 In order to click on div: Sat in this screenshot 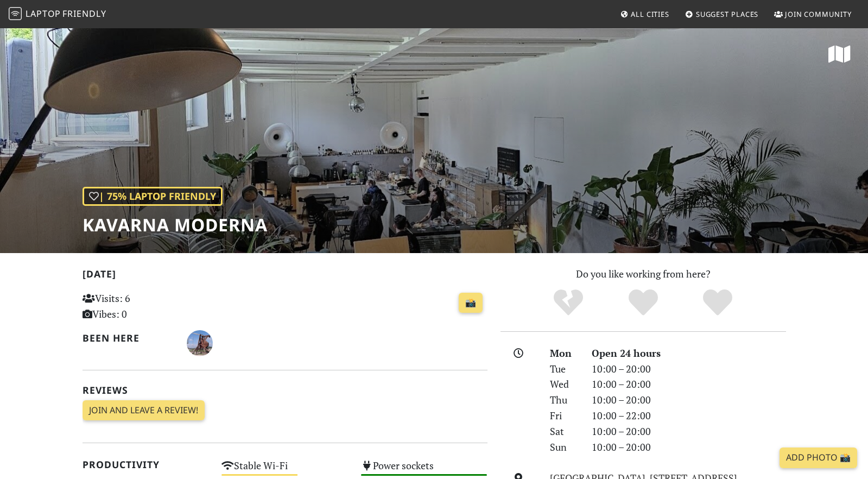, I will do `click(564, 431)`.